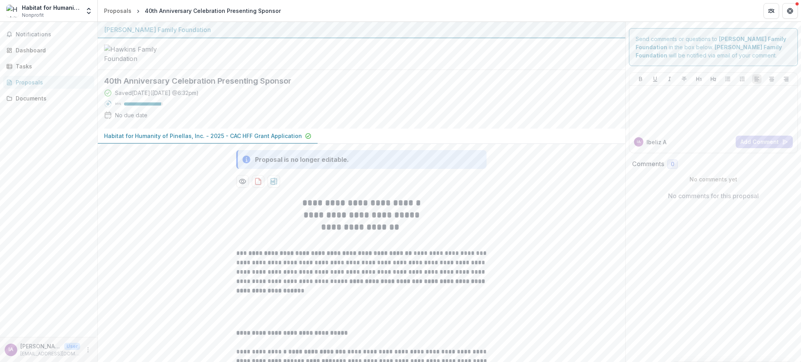  Describe the element at coordinates (728, 79) in the screenshot. I see `button: Bullet List` at that location.